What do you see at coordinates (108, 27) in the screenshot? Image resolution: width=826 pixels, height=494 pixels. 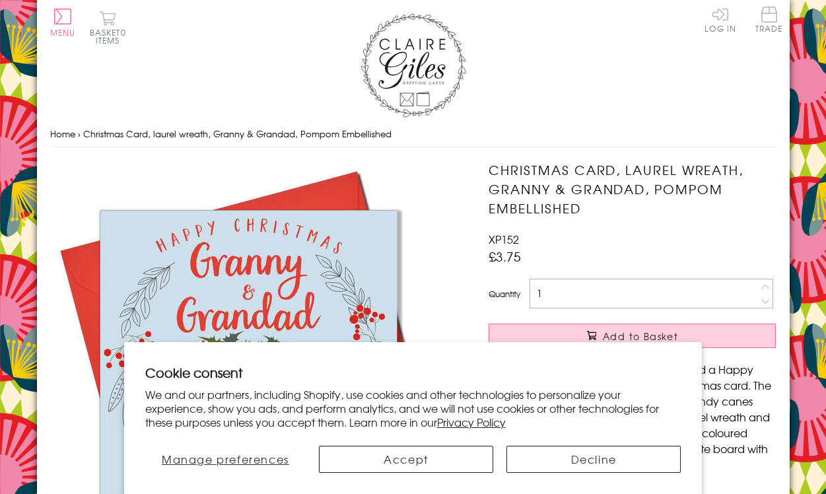 I see `button: Basket0 items` at bounding box center [108, 27].